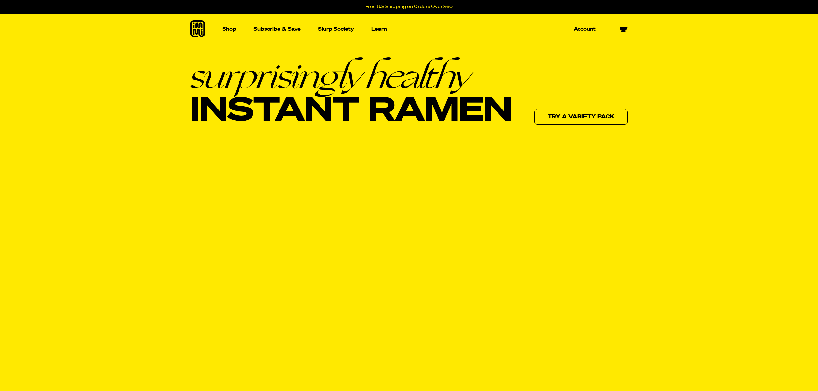 The width and height of the screenshot is (818, 391). I want to click on p: Learn, so click(379, 29).